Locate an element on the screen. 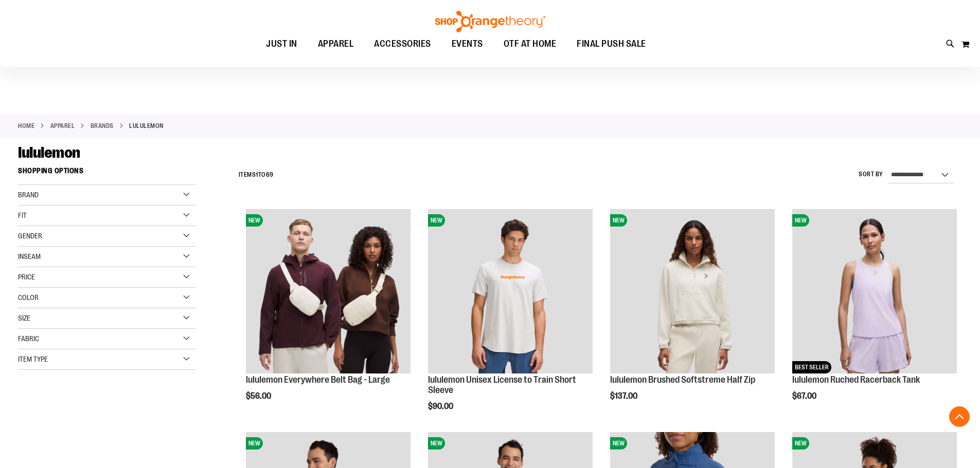  a: lululemon Brushed Softstreme Half ZipNEW is located at coordinates (693, 292).